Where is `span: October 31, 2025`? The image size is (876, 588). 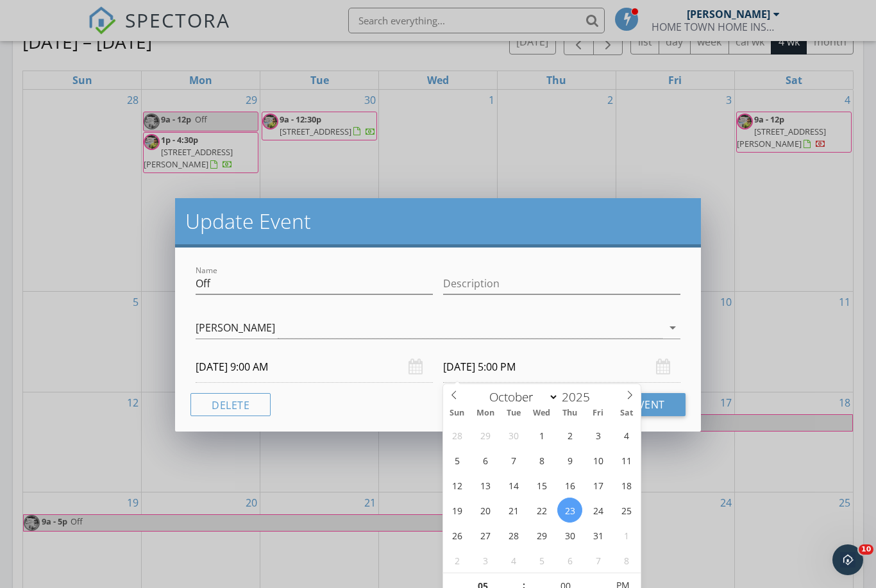
span: October 31, 2025 is located at coordinates (598, 535).